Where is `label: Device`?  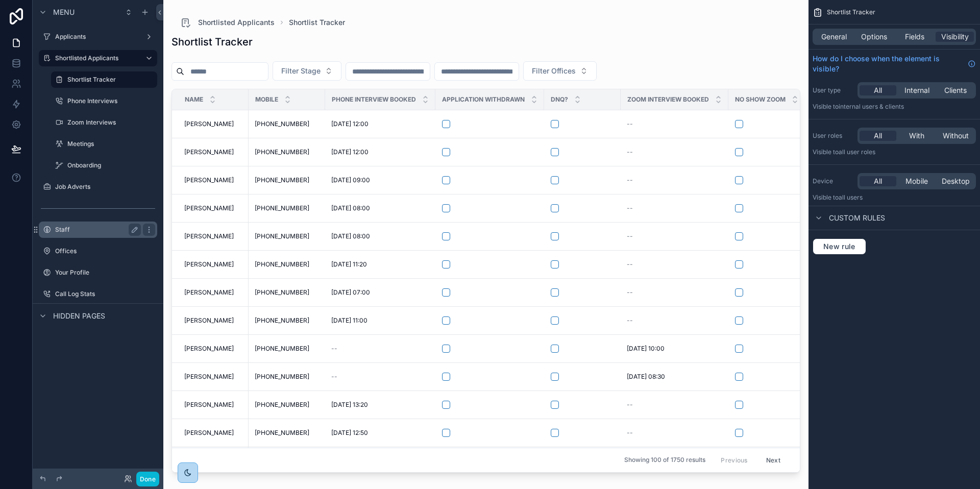
label: Device is located at coordinates (833, 181).